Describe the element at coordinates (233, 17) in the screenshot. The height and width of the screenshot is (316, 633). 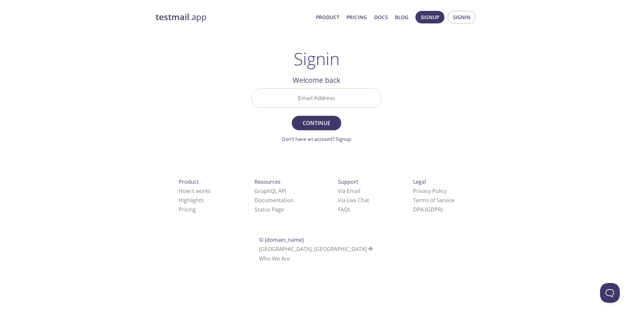
I see `a: testmail.app` at that location.